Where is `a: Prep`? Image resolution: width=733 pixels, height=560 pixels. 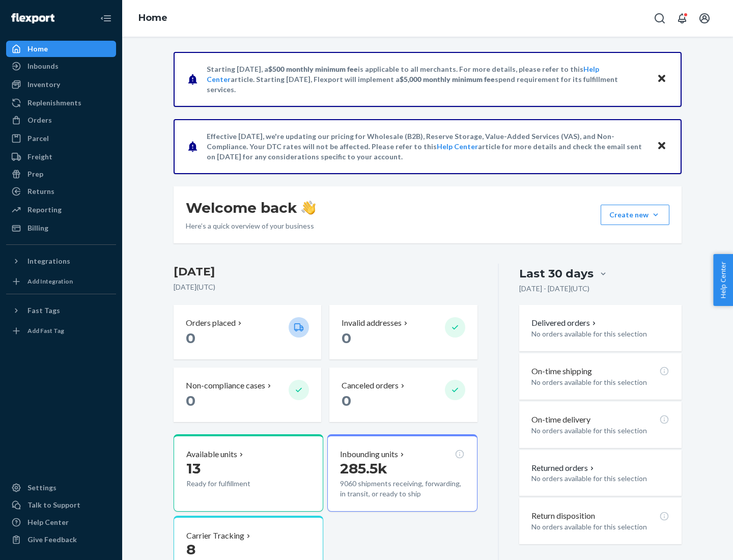 a: Prep is located at coordinates (61, 174).